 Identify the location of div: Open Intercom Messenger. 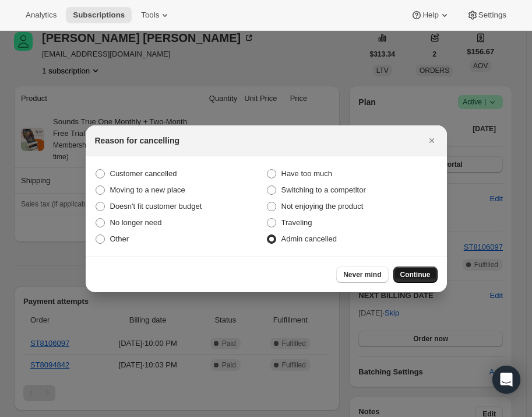
(506, 380).